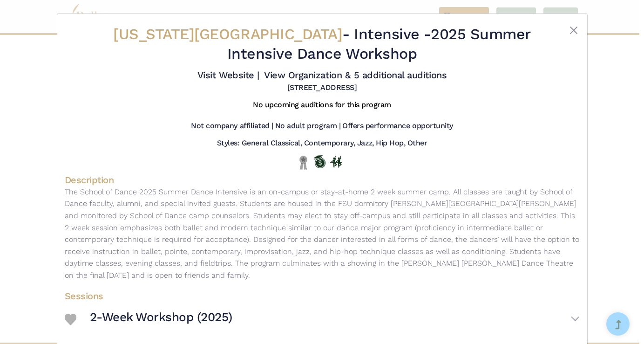 The width and height of the screenshot is (644, 344). What do you see at coordinates (232, 126) in the screenshot?
I see `h5: Not company affiliated |` at bounding box center [232, 126].